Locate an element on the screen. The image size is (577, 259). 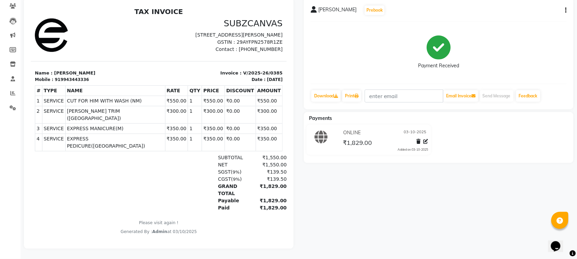
span: EXPRESS MANICURE(M) is located at coordinates (84, 124).